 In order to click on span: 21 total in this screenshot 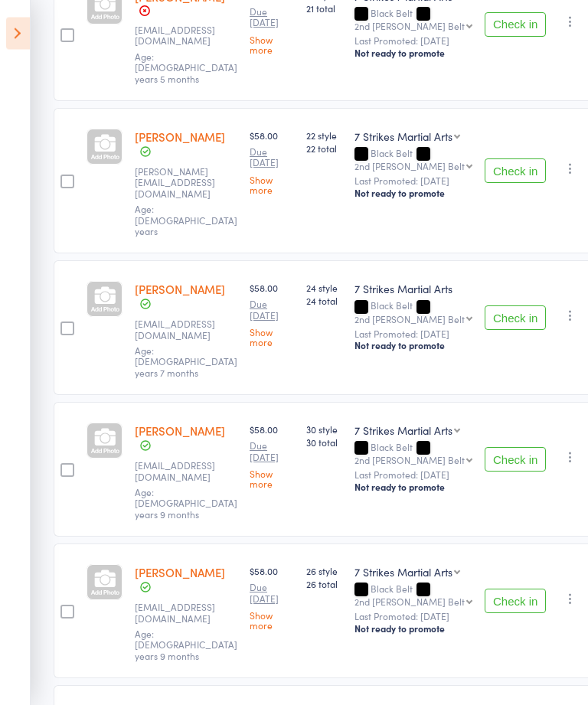, I will do `click(324, 8)`.